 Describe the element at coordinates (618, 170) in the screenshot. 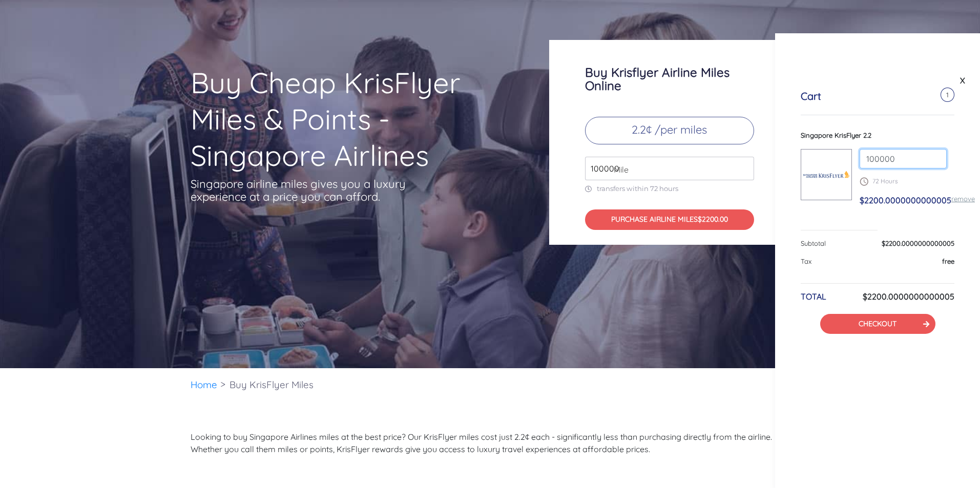

I see `span: Mile` at that location.